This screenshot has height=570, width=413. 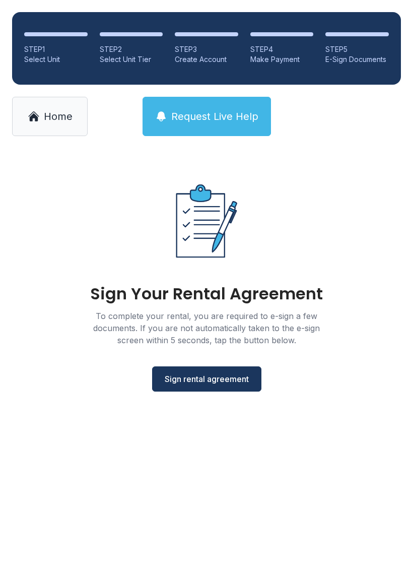 I want to click on span: Request Live Help, so click(x=215, y=116).